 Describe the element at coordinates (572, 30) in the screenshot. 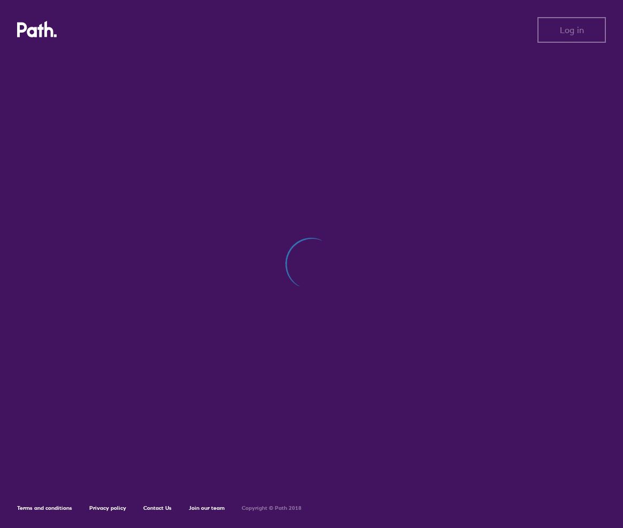

I see `span: Log in` at that location.